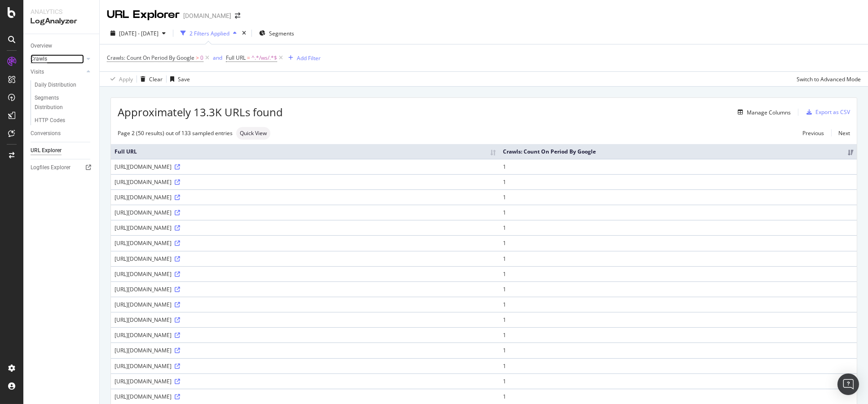  What do you see at coordinates (841, 133) in the screenshot?
I see `a: Next` at bounding box center [841, 133].